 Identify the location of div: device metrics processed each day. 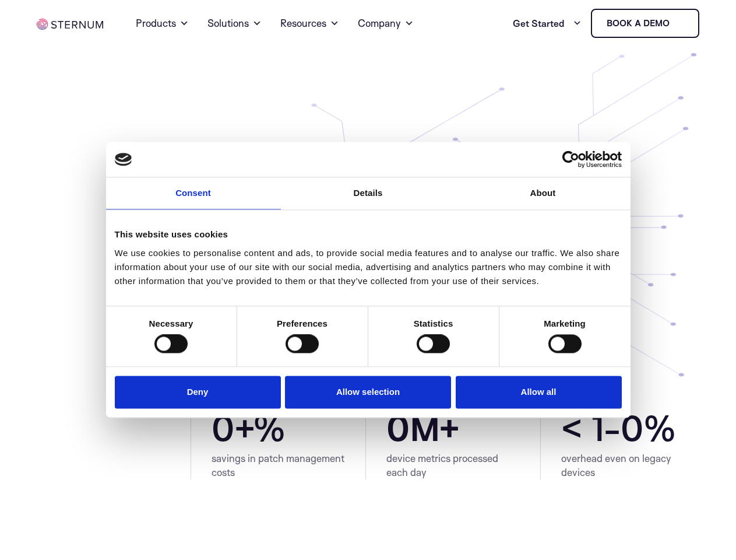
(453, 465).